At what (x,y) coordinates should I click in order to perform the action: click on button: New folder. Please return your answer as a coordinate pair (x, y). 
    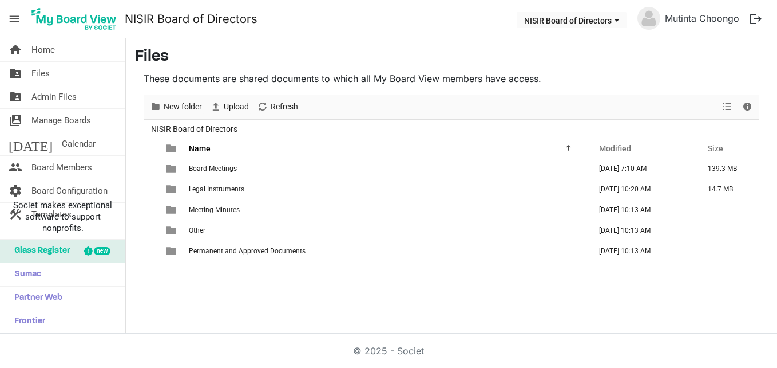
    Looking at the image, I should click on (176, 106).